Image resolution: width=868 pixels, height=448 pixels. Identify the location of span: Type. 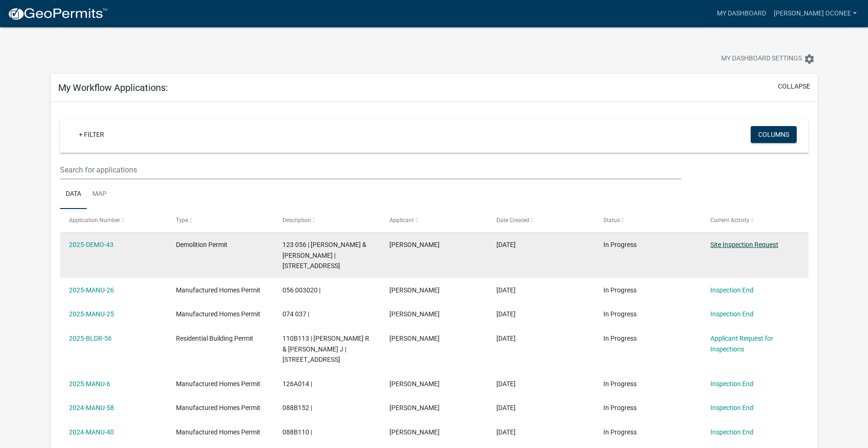
(182, 220).